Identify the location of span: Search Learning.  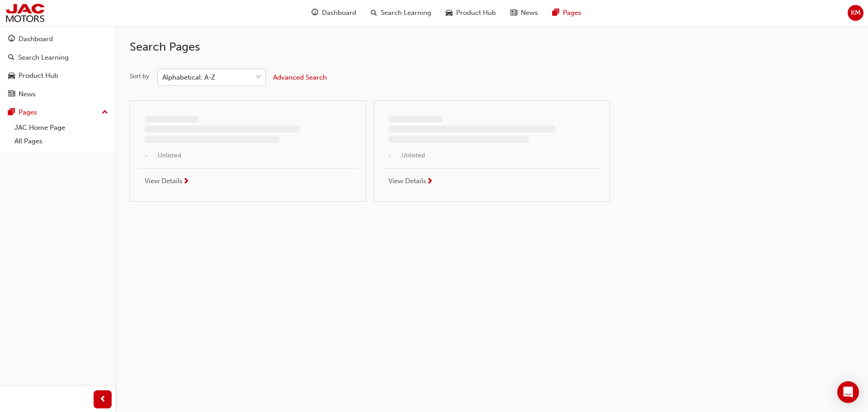
(406, 13).